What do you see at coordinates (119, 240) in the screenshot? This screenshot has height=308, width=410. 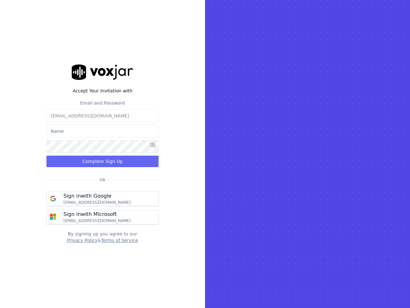 I see `button: Terms of Service` at bounding box center [119, 240].